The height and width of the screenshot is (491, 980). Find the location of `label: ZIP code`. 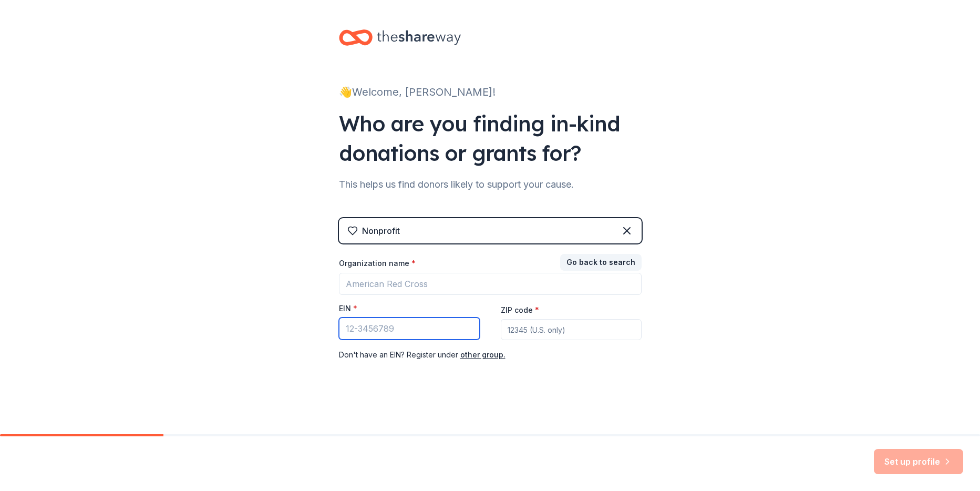

label: ZIP code is located at coordinates (520, 310).